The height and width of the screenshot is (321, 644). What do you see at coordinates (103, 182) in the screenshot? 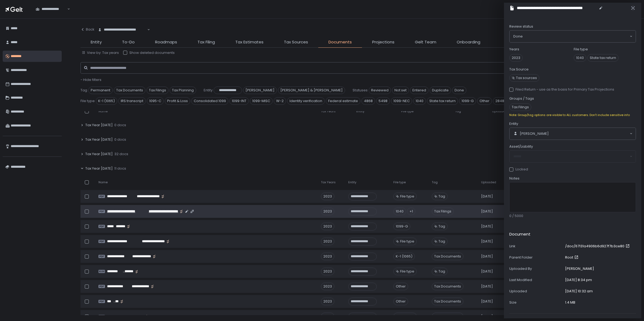
I see `span: Name` at bounding box center [103, 182].